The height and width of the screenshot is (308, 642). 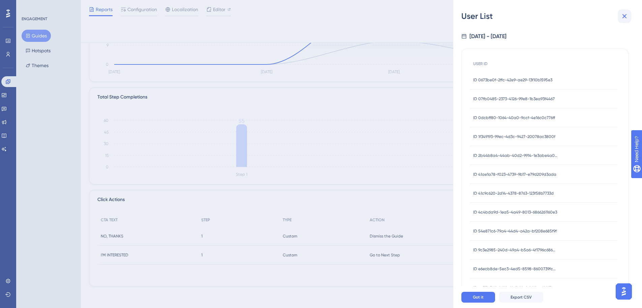 What do you see at coordinates (513, 287) in the screenshot?
I see `span: ID ec75b3d9-fd90-4bff-99a1-1d10ccf4817e` at bounding box center [513, 287].